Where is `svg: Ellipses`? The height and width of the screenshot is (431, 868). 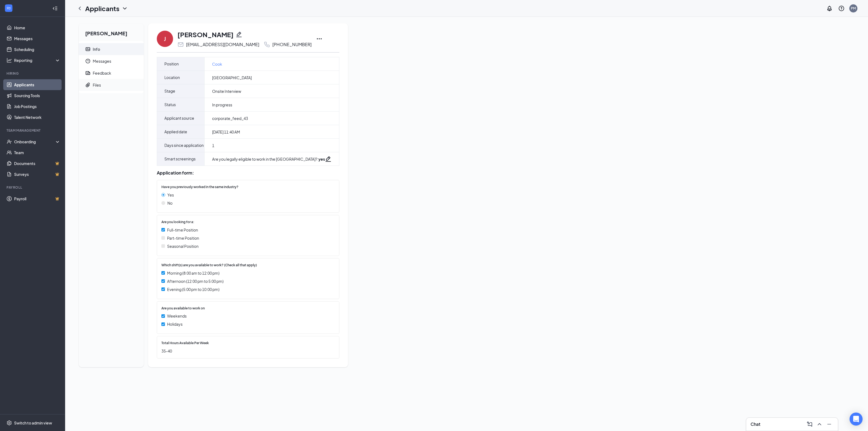
svg: Ellipses is located at coordinates (319, 39).